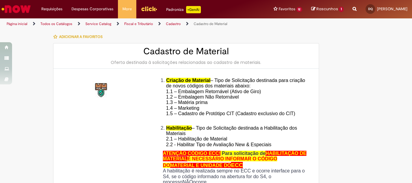 Image resolution: width=412 pixels, height=183 pixels. Describe the element at coordinates (341, 9) in the screenshot. I see `span: 1` at that location.